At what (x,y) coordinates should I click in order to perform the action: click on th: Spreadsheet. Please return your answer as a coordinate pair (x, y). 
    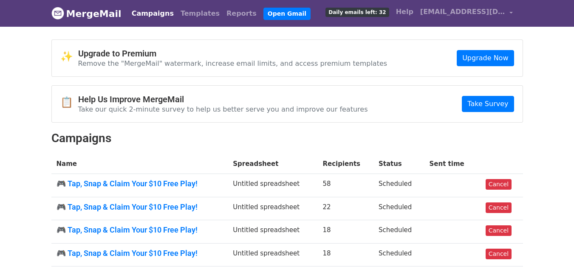
    Looking at the image, I should click on (272, 164).